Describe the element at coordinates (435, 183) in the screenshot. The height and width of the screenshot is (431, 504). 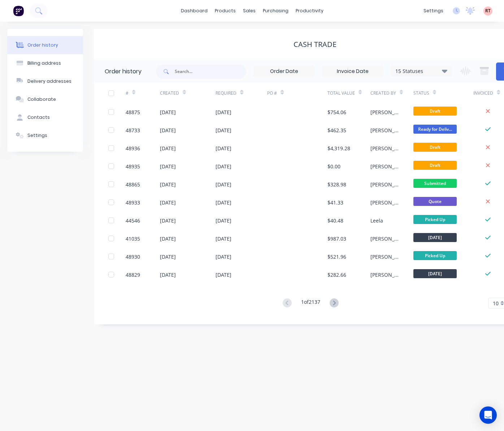
I see `span: Submitted` at that location.